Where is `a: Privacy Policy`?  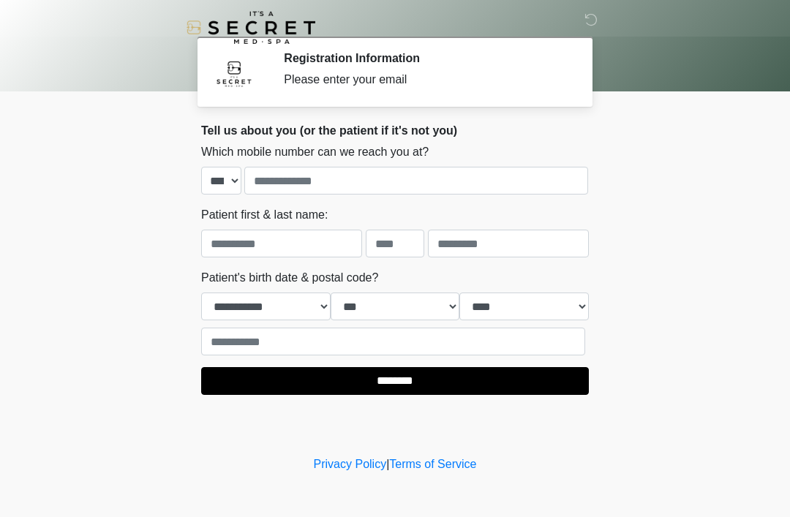
a: Privacy Policy is located at coordinates (351, 464).